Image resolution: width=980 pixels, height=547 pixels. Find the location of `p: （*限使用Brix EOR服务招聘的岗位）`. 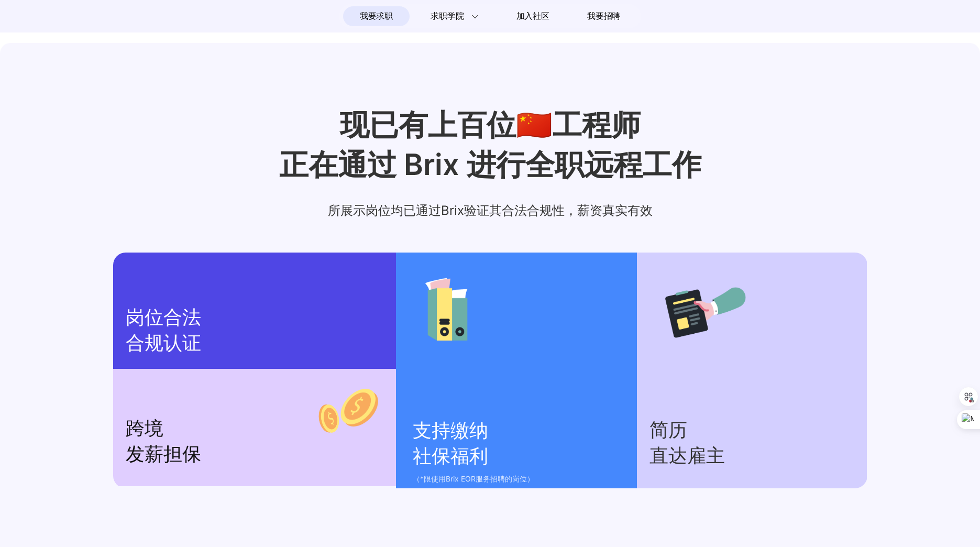

p: （*限使用Brix EOR服务招聘的岗位） is located at coordinates (520, 479).